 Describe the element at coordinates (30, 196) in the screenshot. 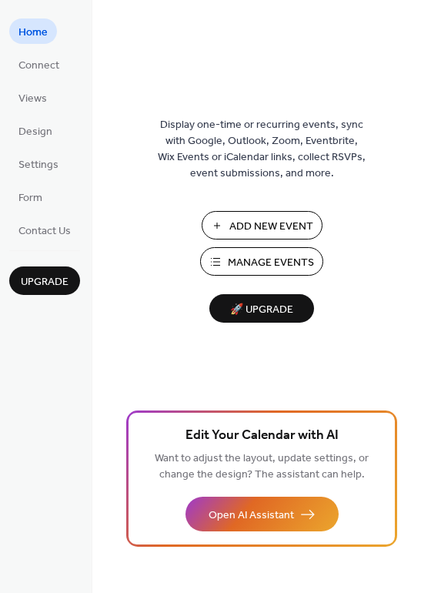

I see `a: Form` at that location.